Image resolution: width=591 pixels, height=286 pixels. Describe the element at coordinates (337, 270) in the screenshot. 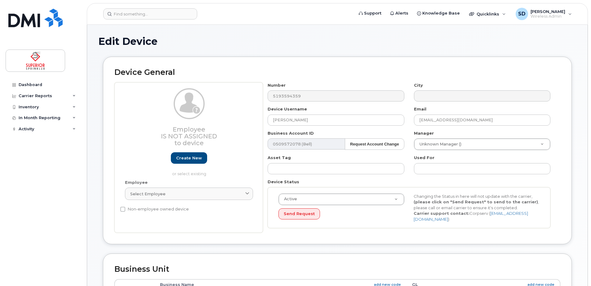

I see `h2: Business Unit` at that location.